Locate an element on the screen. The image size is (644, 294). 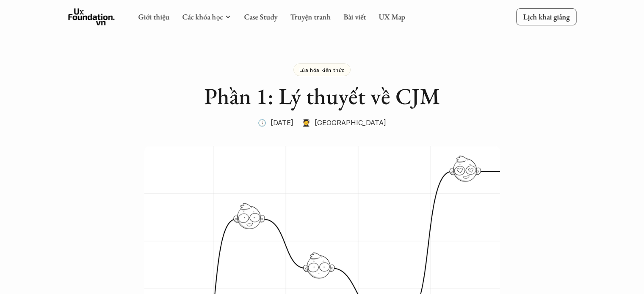
a: Các khóa học is located at coordinates (203, 16).